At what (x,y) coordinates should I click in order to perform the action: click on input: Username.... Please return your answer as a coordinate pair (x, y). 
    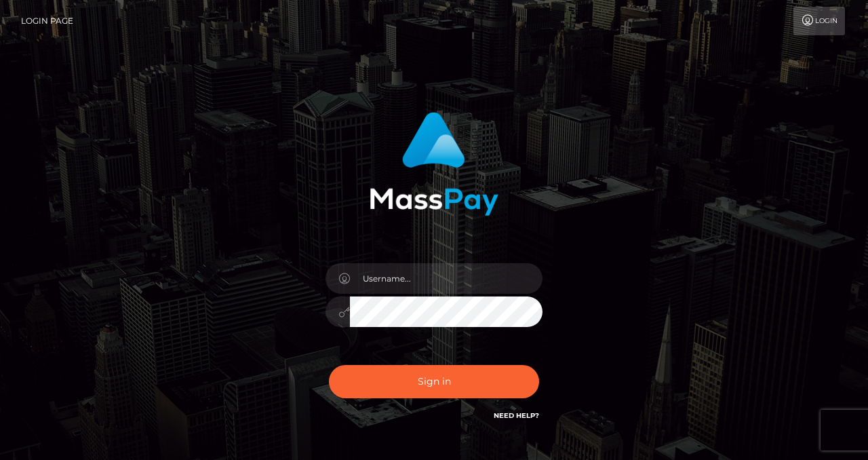
    Looking at the image, I should click on (446, 278).